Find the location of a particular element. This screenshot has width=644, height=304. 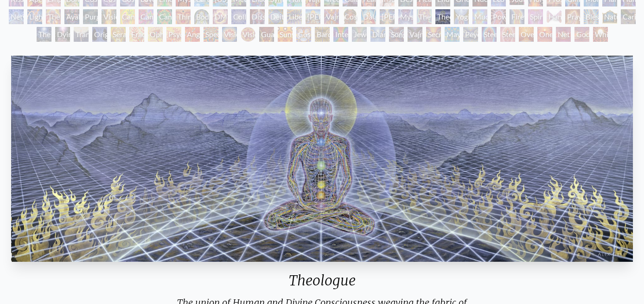

div: Praying Hands is located at coordinates (572, 17).